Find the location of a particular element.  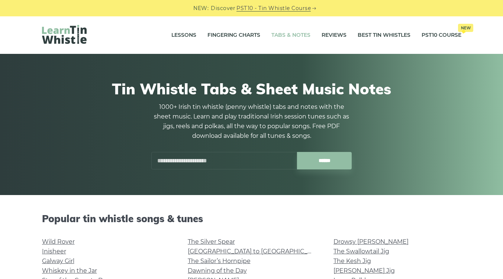

a: Best Tin Whistles is located at coordinates (384, 35).